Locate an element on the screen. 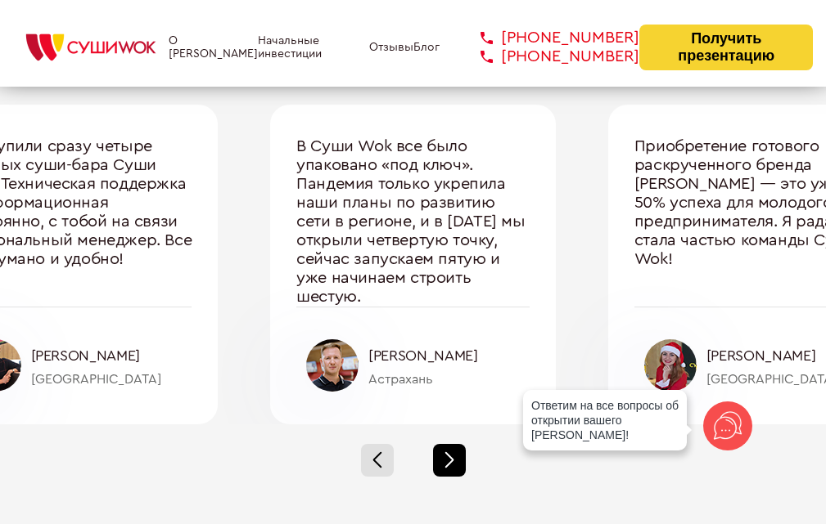 This screenshot has width=826, height=524. div: Астрахань is located at coordinates (448, 380).